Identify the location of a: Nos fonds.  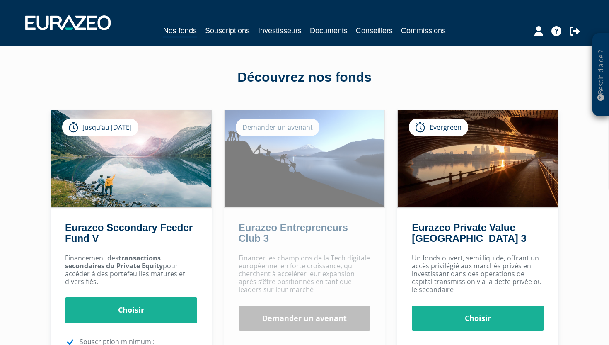
(180, 31).